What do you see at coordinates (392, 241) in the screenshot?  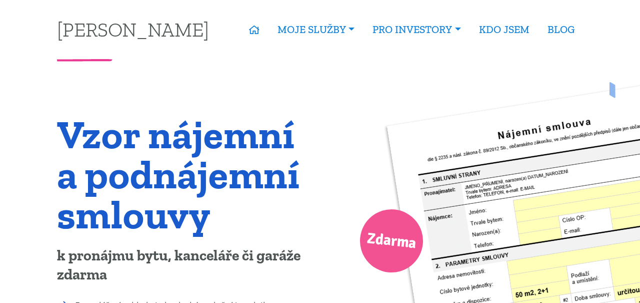 I see `span: Zdarma` at bounding box center [392, 241].